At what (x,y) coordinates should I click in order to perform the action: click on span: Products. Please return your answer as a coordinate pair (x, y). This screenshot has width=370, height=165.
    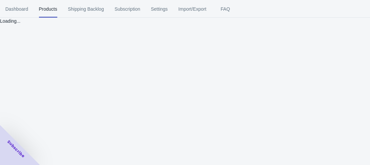
    Looking at the image, I should click on (48, 9).